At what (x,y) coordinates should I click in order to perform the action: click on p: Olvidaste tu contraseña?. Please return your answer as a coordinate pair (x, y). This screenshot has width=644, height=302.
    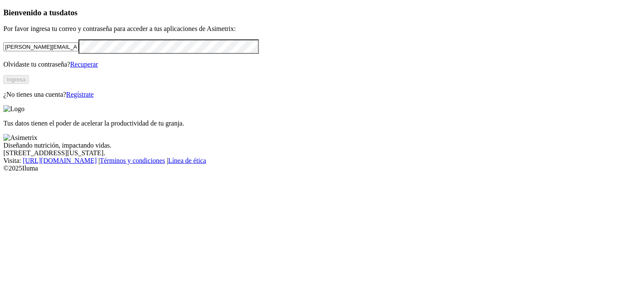
    Looking at the image, I should click on (321, 64).